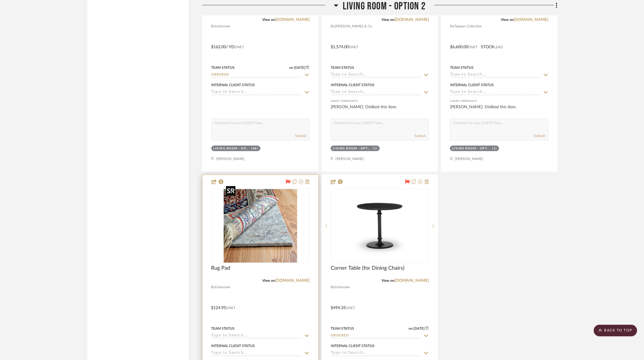 This screenshot has width=644, height=360. Describe the element at coordinates (368, 269) in the screenshot. I see `span: Corner Table (for Dining Chairs)` at that location.